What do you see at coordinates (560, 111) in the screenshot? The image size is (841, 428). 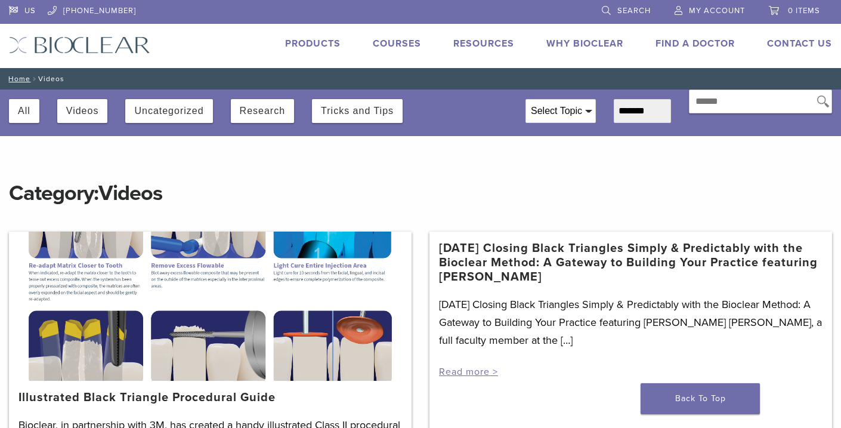 I see `div: Select Topic` at bounding box center [560, 111].